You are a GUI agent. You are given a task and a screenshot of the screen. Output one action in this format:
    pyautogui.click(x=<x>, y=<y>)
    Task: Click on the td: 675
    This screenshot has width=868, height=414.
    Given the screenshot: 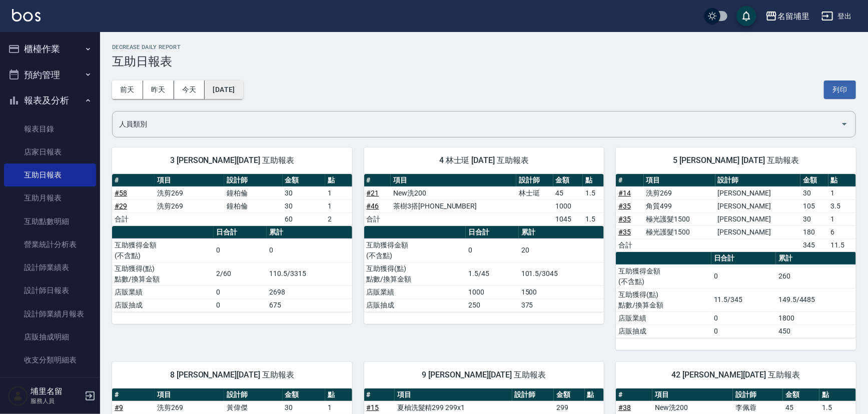 What is the action you would take?
    pyautogui.click(x=309, y=305)
    